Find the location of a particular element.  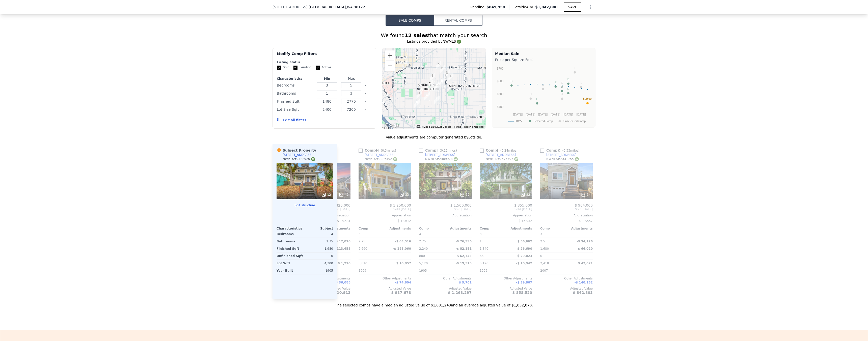

text: I is located at coordinates (575, 68).